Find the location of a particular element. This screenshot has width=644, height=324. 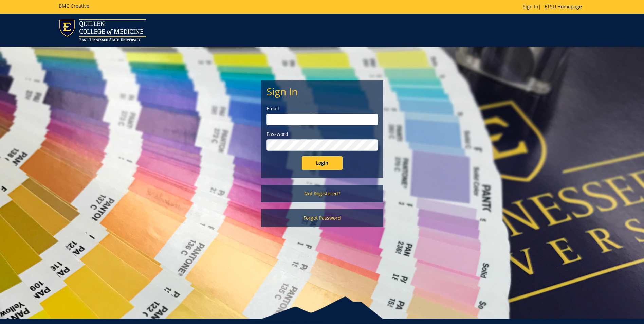

label: Email is located at coordinates (322, 109).